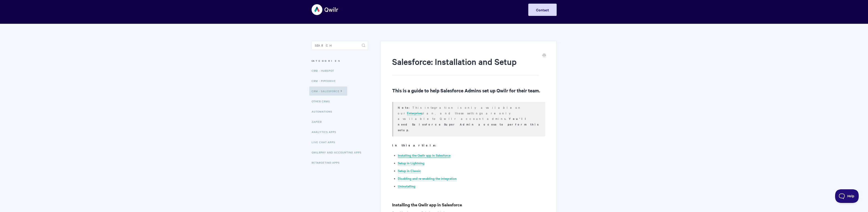  What do you see at coordinates (468, 205) in the screenshot?
I see `h3: Installing the Qwilr app in Salesforce` at bounding box center [468, 205].